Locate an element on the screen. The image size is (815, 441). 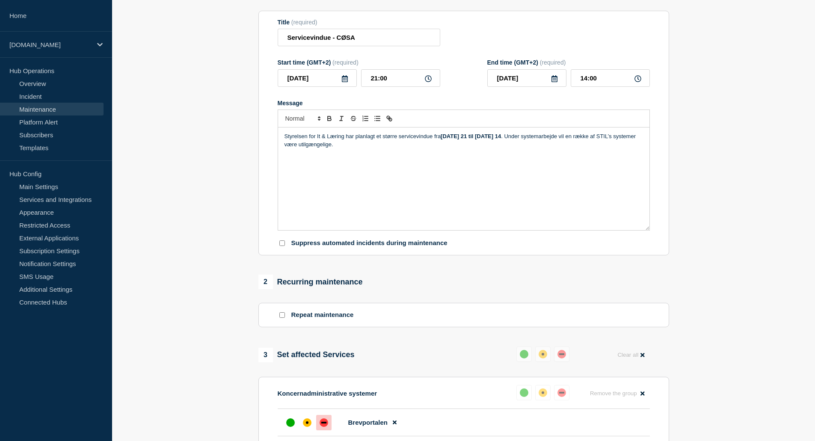
div: Start time (GMT+2) is located at coordinates (359, 62).